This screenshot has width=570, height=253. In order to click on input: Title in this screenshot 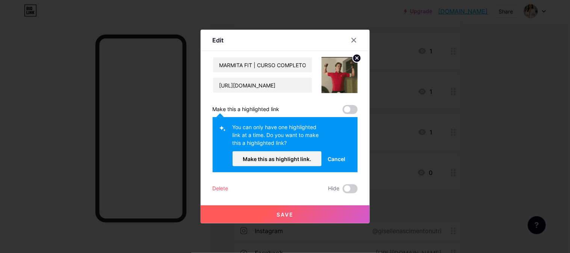, I will do `click(263, 65)`.